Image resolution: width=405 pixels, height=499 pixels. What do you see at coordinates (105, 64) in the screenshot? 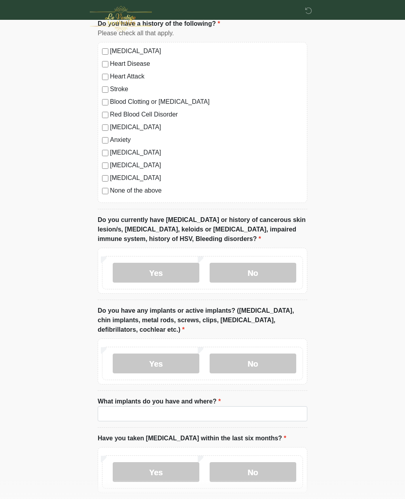
I see `input: Heart Disease` at bounding box center [105, 64].